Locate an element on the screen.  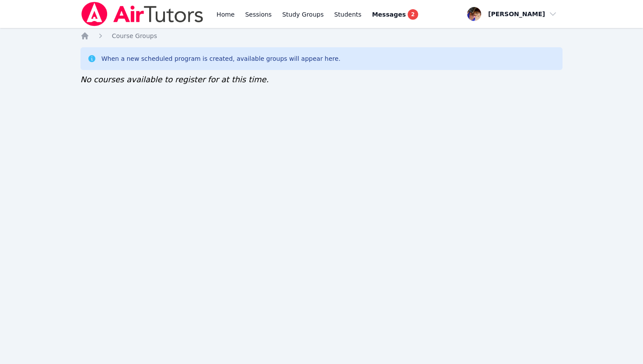
span: Course Groups is located at coordinates (135, 36).